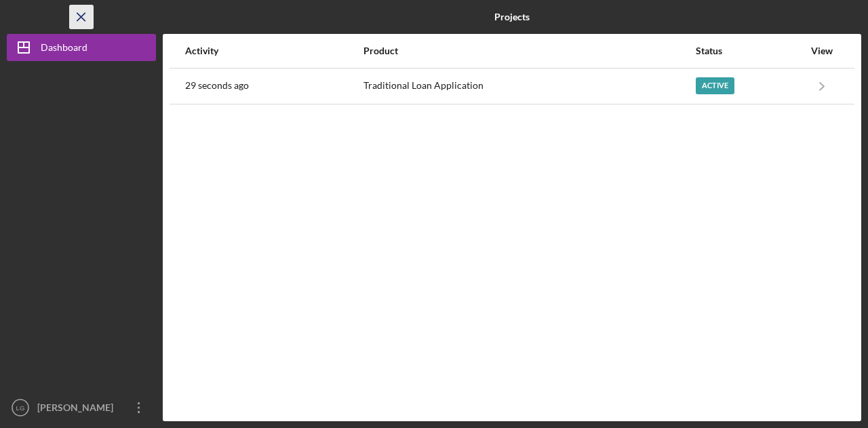 The image size is (868, 428). What do you see at coordinates (512, 17) in the screenshot?
I see `b: Projects` at bounding box center [512, 17].